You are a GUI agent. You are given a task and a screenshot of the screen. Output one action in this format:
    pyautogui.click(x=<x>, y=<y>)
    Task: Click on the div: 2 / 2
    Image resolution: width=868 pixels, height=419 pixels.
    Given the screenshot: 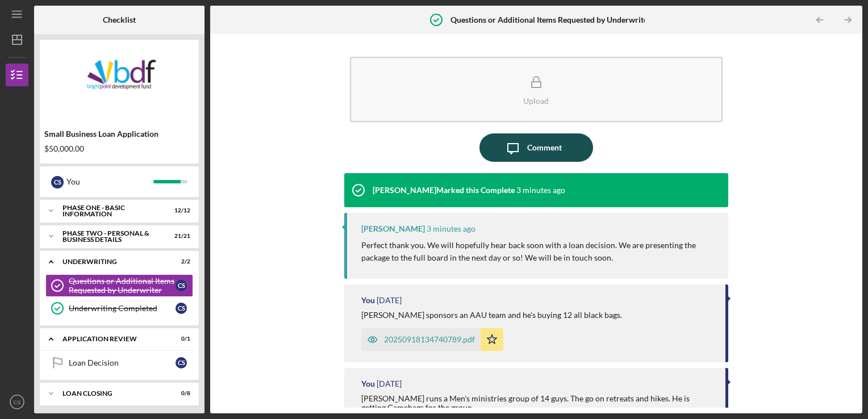 What is the action you would take?
    pyautogui.click(x=180, y=262)
    